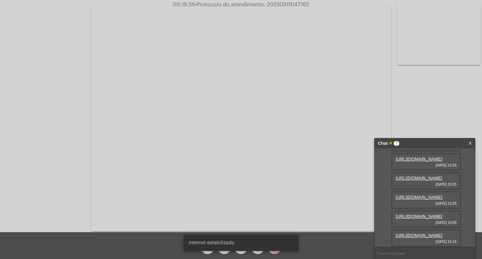 Image resolution: width=482 pixels, height=259 pixels. I want to click on strong: Chat, so click(382, 143).